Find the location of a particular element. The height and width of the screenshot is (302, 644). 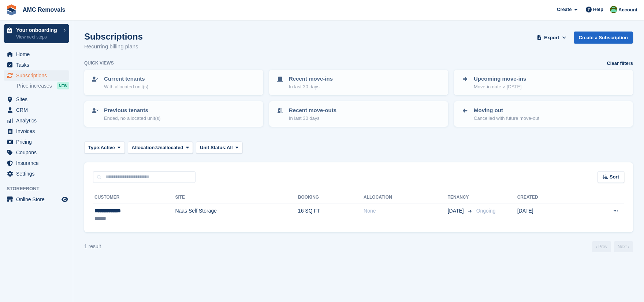

a: Recent move-outs In last 30 days is located at coordinates (359, 114).